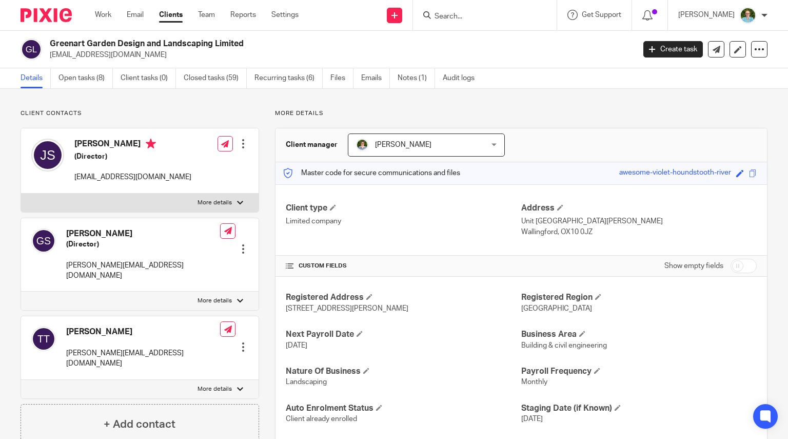  I want to click on a: Audit logs, so click(462, 78).